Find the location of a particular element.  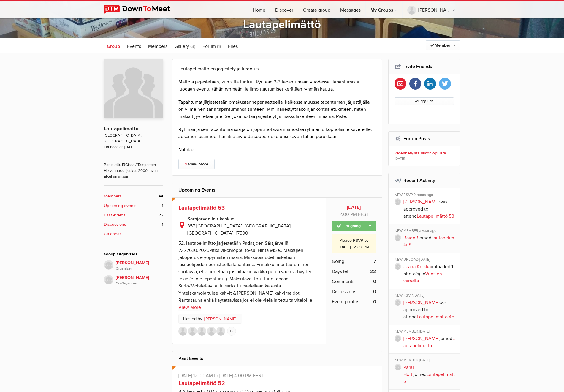

span: Files is located at coordinates (233, 46).